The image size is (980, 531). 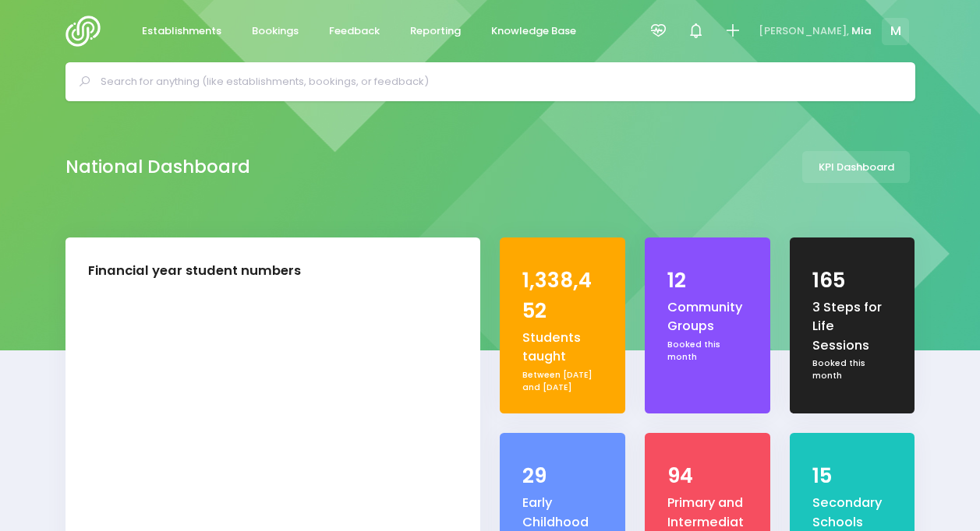 I want to click on div: 1,338,452, so click(x=562, y=296).